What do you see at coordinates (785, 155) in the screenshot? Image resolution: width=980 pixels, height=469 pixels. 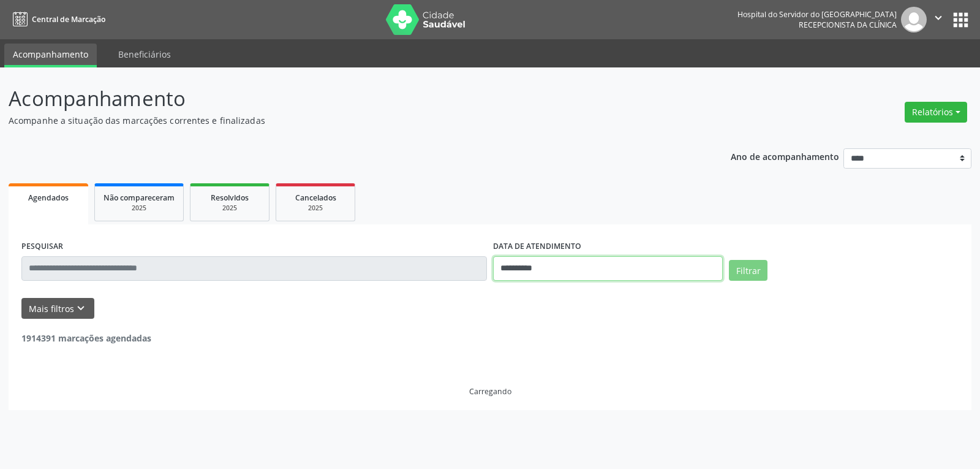 I see `p: Ano de acompanhamento` at bounding box center [785, 155].